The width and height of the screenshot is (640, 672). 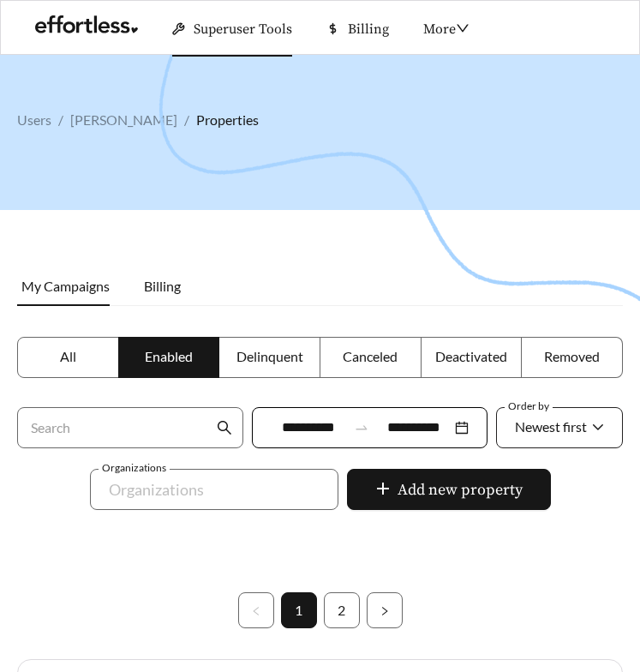 I want to click on button: right, so click(x=385, y=610).